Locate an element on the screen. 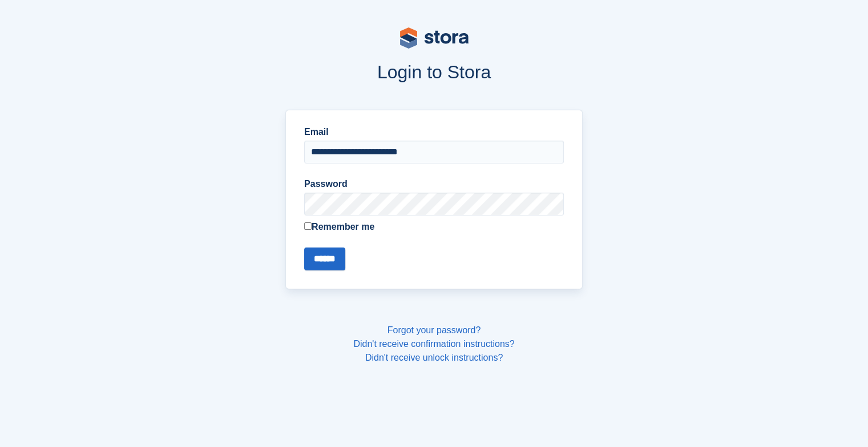  h1: Login to Stora is located at coordinates (434, 72).